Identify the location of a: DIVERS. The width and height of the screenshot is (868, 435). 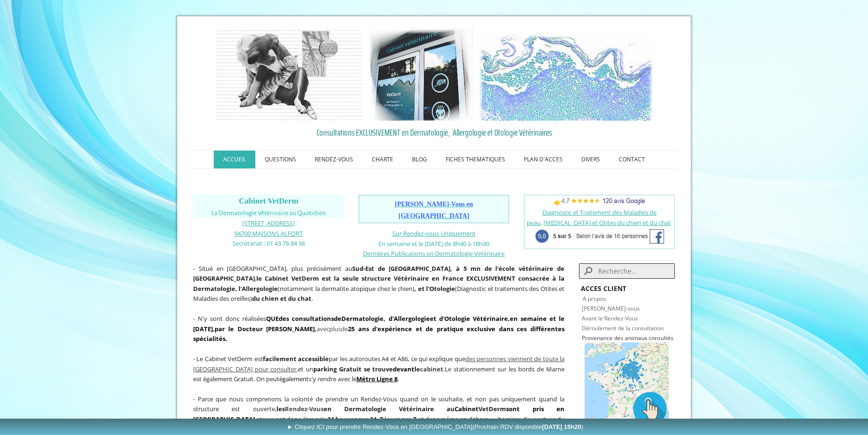
(591, 160).